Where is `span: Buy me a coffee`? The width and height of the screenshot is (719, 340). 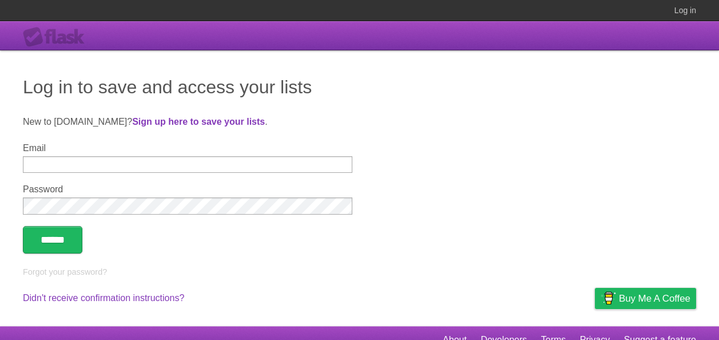
span: Buy me a coffee is located at coordinates (655, 298).